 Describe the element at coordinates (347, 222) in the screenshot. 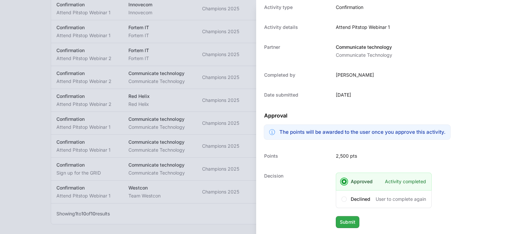

I see `span: Submit` at that location.